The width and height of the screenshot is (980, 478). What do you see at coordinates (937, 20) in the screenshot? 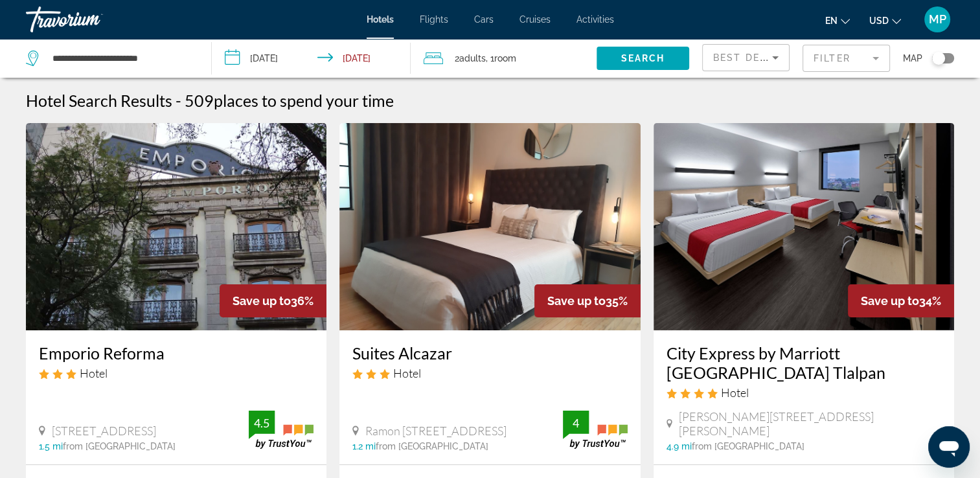
I see `button: User Menu` at bounding box center [937, 20].